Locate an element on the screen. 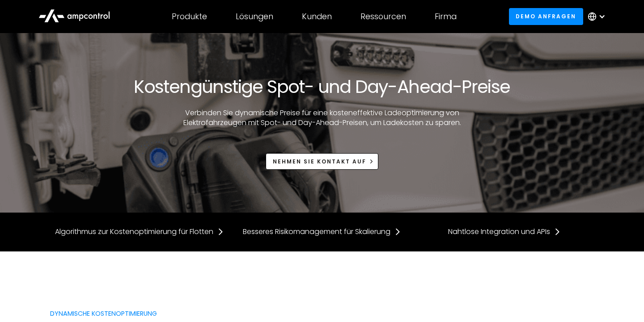  div: Ressourcen is located at coordinates (384, 16).